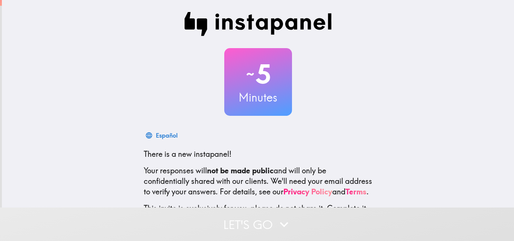  I want to click on p: Your responses will and will only be confidentially shared with our clients. We'll need your emai..., so click(258, 181).